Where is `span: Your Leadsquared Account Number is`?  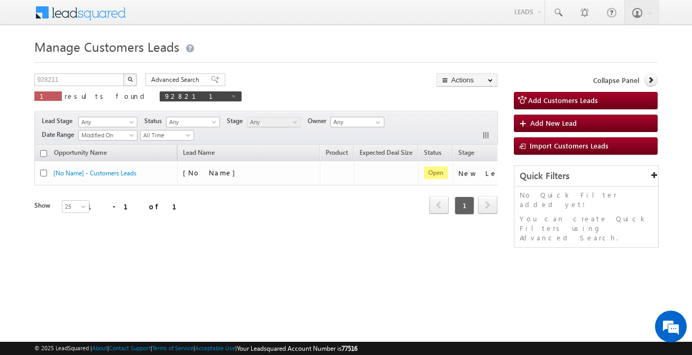 span: Your Leadsquared Account Number is is located at coordinates (297, 349).